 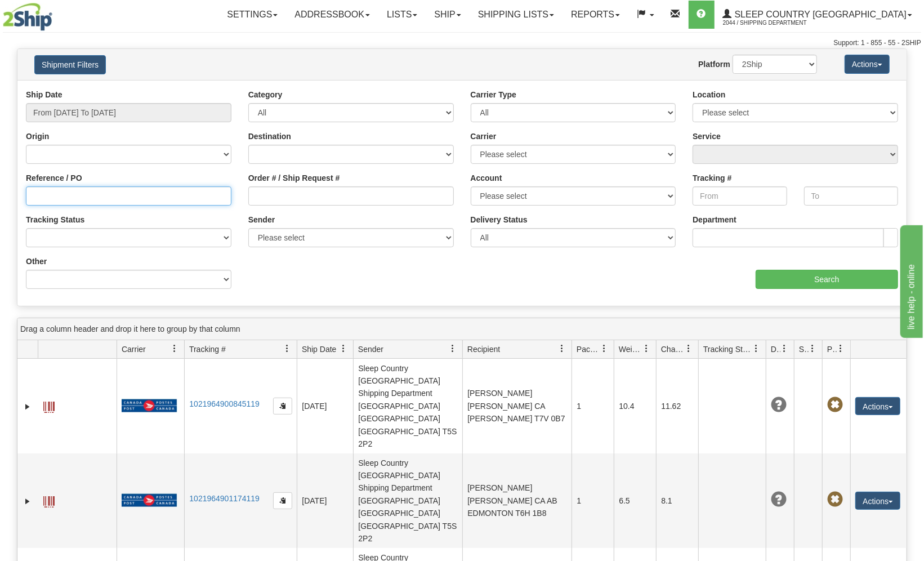 What do you see at coordinates (714, 65) in the screenshot?
I see `label: Platform` at bounding box center [714, 65].